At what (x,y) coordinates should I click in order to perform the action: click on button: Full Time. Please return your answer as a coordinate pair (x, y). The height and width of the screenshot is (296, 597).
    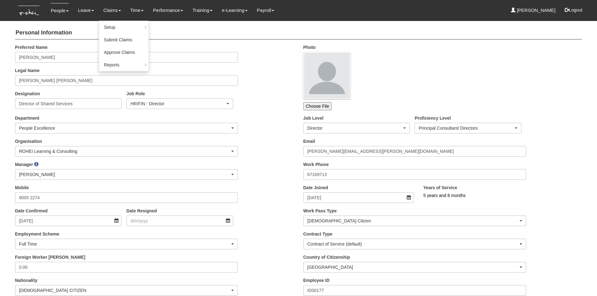
    Looking at the image, I should click on (127, 244).